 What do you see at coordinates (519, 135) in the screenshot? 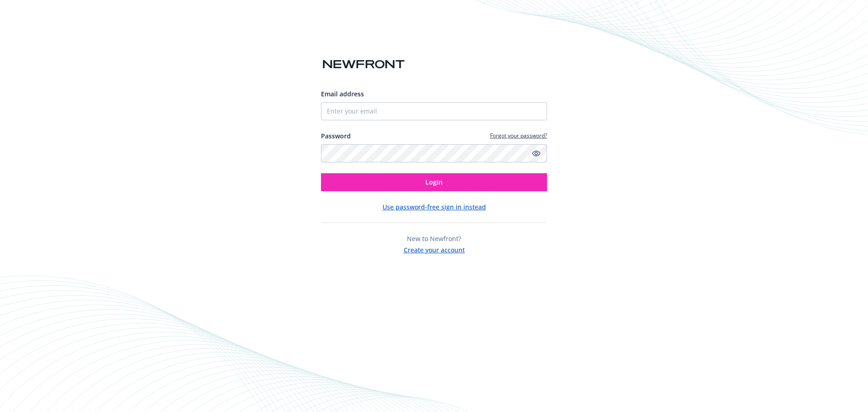
I see `a: Forgot your password?` at bounding box center [519, 135].